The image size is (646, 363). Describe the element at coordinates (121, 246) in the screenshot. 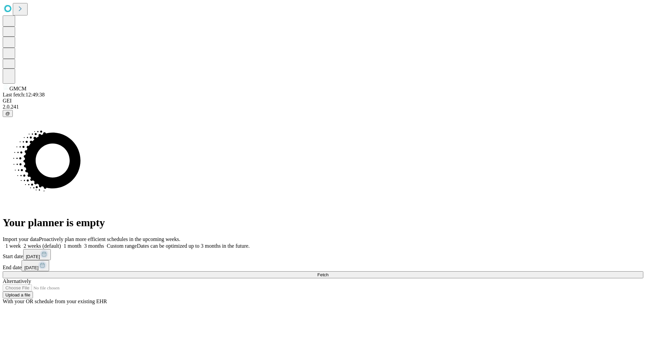

I see `span: Custom range` at that location.